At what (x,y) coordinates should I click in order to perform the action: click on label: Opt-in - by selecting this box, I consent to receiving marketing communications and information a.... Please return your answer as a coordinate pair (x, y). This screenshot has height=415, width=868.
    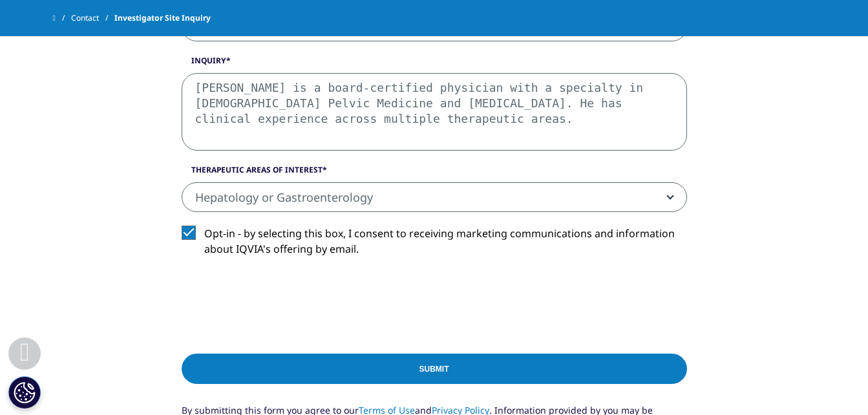
    Looking at the image, I should click on (434, 244).